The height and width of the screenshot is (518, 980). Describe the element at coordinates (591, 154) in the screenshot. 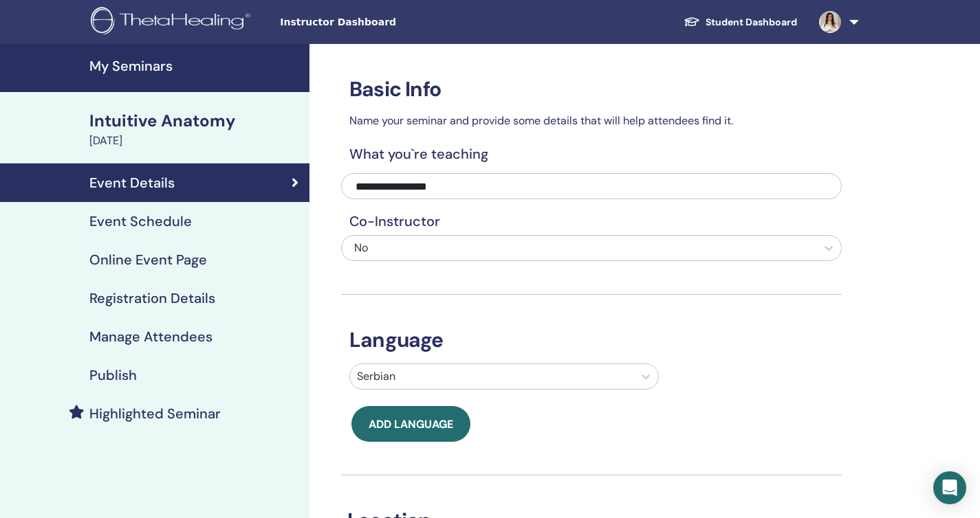

I see `h4: What you`re teaching` at that location.